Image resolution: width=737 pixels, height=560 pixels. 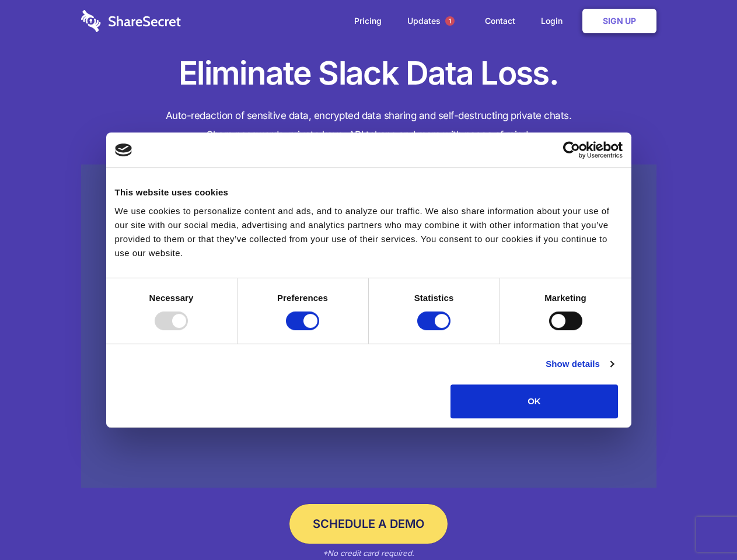 What do you see at coordinates (369, 326) in the screenshot?
I see `a: Wistia video thumbnail` at bounding box center [369, 326].